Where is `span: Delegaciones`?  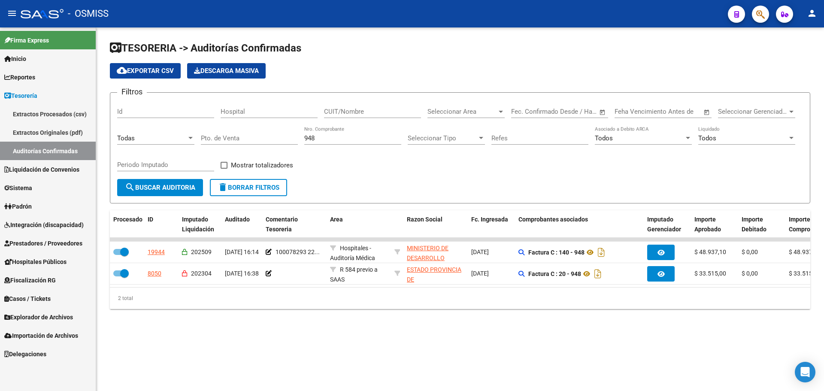
span: Delegaciones is located at coordinates (25, 354).